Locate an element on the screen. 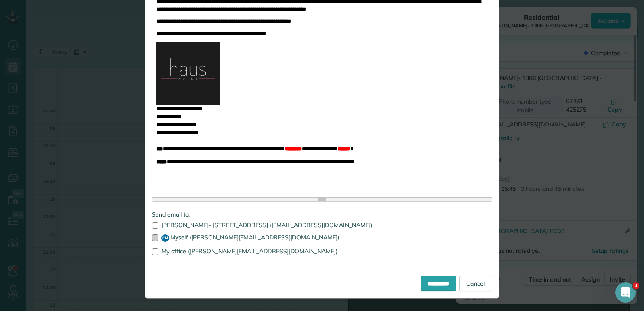  div: Resize is located at coordinates (322, 200).